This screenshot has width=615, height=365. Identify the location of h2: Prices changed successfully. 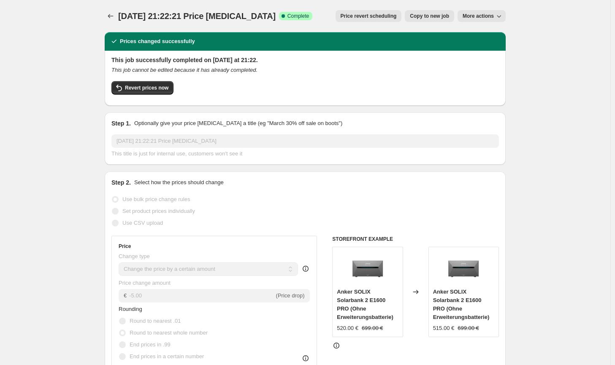
(157, 41).